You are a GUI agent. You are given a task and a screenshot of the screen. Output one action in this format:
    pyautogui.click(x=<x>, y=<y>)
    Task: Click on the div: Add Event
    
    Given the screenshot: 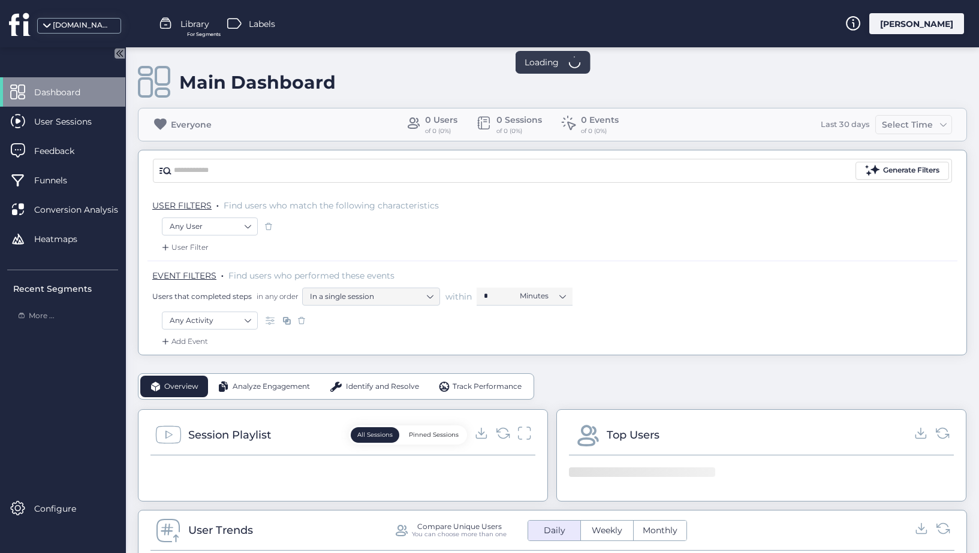 What is the action you would take?
    pyautogui.click(x=183, y=342)
    